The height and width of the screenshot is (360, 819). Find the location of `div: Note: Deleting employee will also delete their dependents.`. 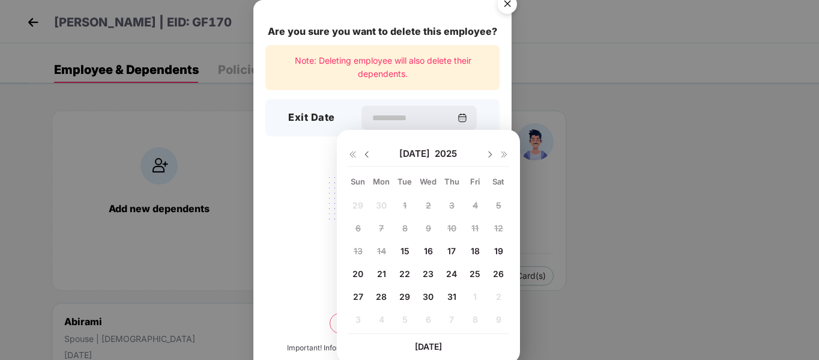

div: Note: Deleting employee will also delete their dependents. is located at coordinates (382, 67).